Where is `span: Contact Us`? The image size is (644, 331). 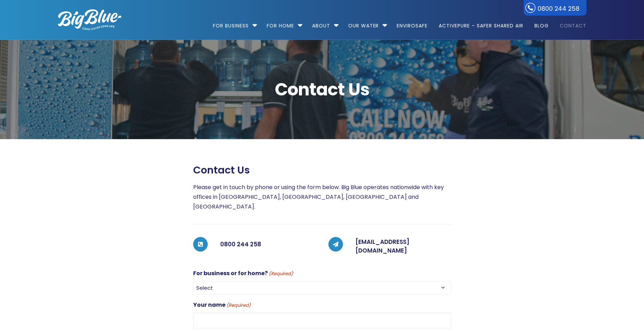
span: Contact Us is located at coordinates (322, 89).